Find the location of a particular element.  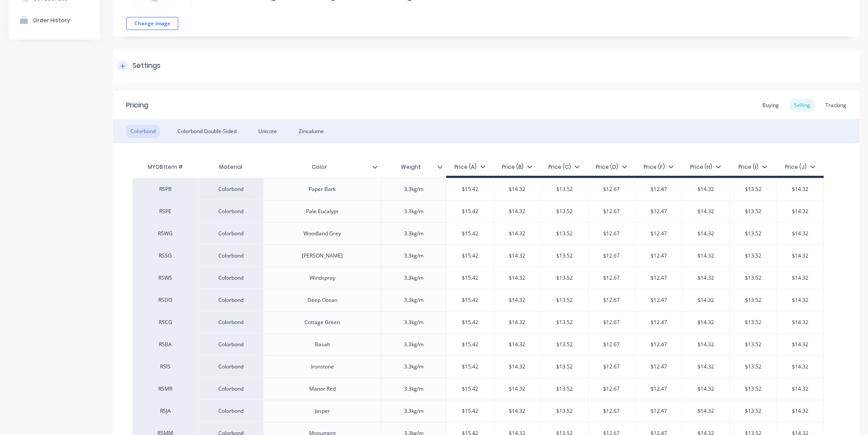

div: RSISColorbondIronstone3.3kg/m$15.42$14.32$13.52$12.67$12.47$14.32$13.52$14.32 is located at coordinates (478, 366).